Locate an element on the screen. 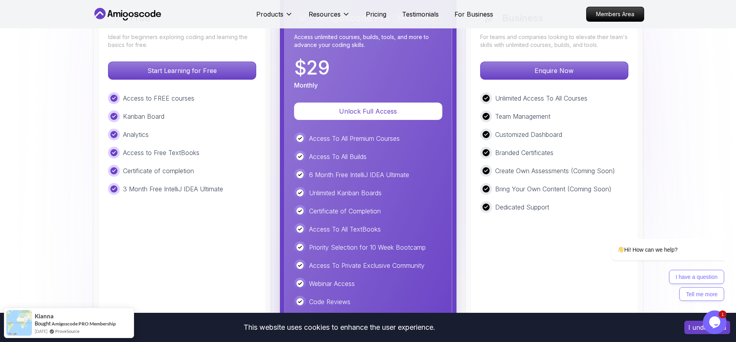 Image resolution: width=736 pixels, height=342 pixels. a: Testimonials is located at coordinates (420, 14).